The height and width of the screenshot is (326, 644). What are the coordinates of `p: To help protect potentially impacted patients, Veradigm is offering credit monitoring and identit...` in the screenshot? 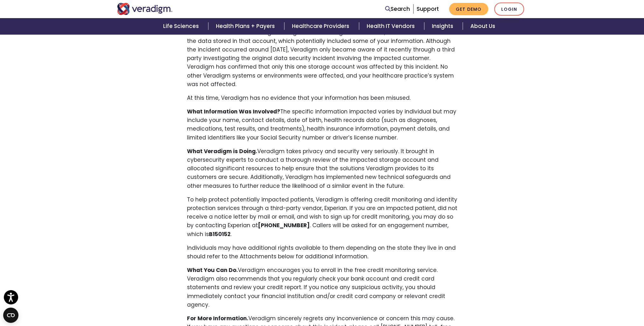 It's located at (322, 217).